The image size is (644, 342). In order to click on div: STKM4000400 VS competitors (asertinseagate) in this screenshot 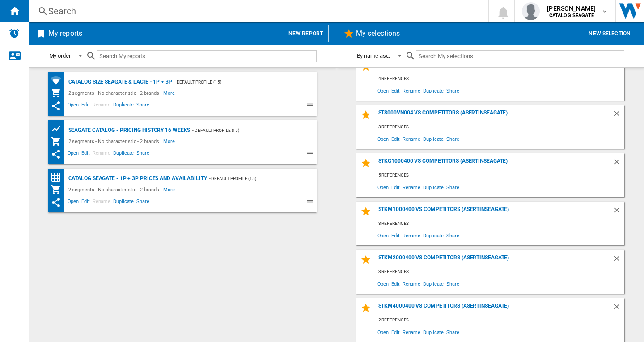, I will do `click(494, 309)`.